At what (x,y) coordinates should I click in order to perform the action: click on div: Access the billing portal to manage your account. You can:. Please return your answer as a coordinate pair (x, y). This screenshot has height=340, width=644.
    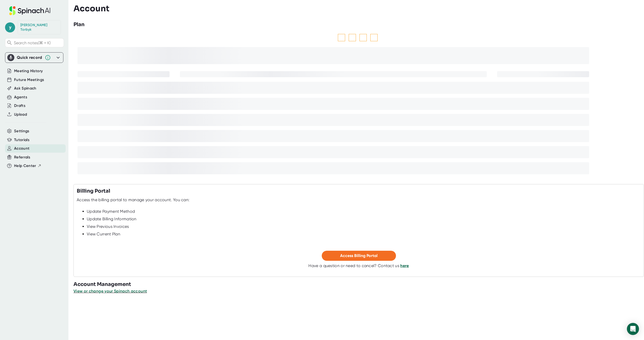
    Looking at the image, I should click on (133, 200).